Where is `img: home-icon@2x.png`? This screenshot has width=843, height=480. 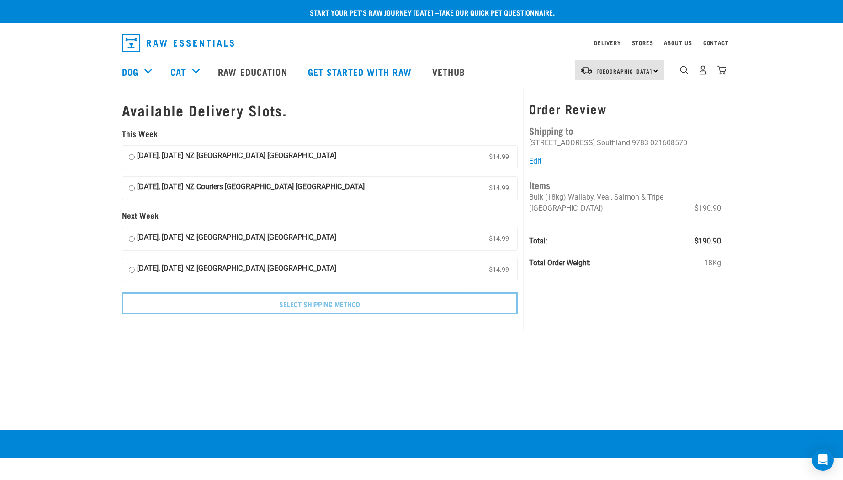
img: home-icon@2x.png is located at coordinates (722, 70).